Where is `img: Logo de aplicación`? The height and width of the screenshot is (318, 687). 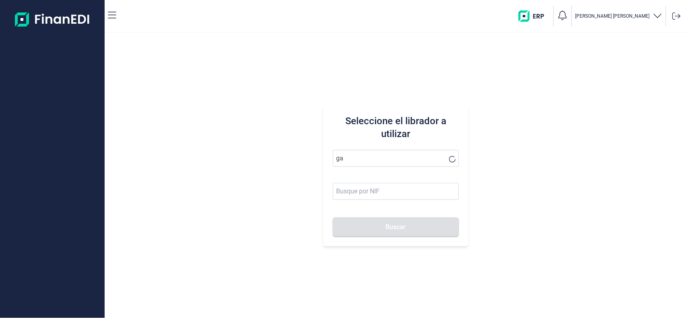
img: Logo de aplicación is located at coordinates (52, 19).